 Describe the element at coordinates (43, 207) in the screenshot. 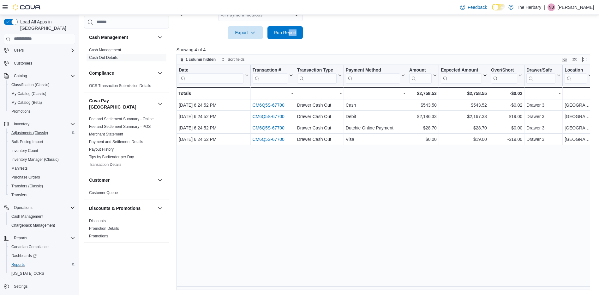

I see `span: Operations` at that location.